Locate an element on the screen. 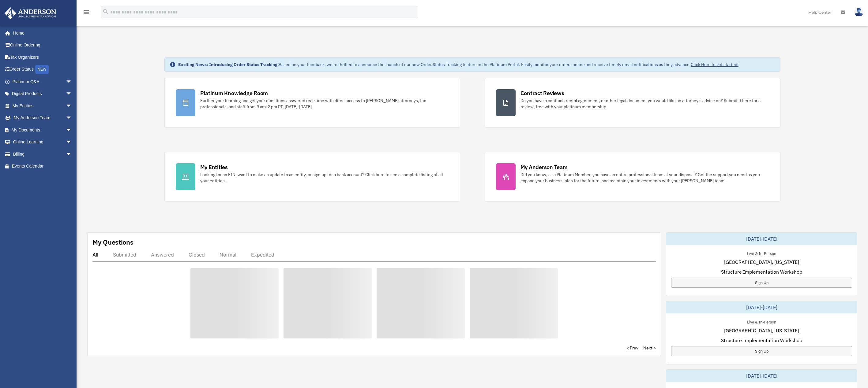  div: My Entities is located at coordinates (214, 167).